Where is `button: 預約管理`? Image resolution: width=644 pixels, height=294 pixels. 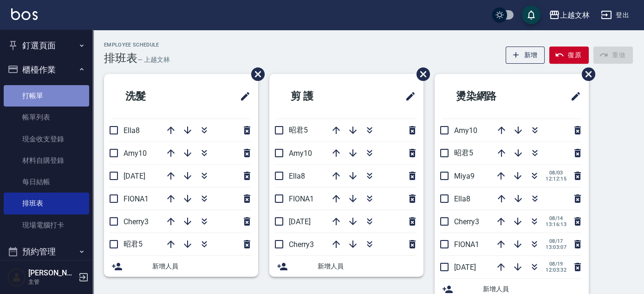
button: 預約管理 is located at coordinates (46, 252).